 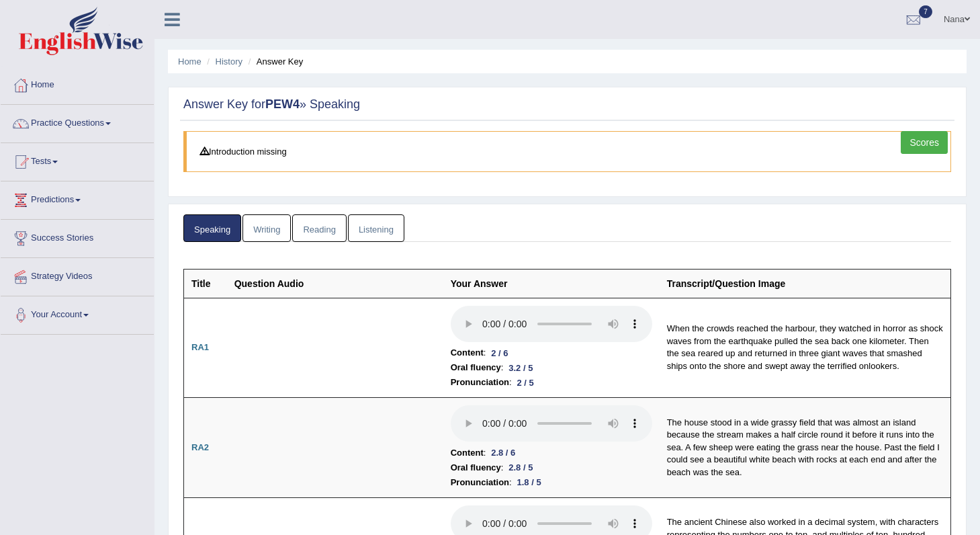 I want to click on strong: PEW4, so click(x=282, y=104).